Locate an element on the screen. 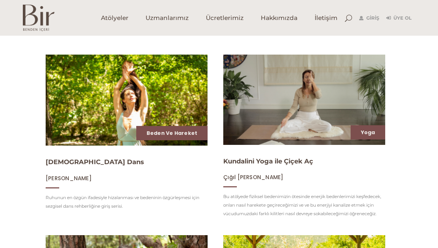 This screenshot has width=438, height=248. span: Uzmanlarımız is located at coordinates (167, 18).